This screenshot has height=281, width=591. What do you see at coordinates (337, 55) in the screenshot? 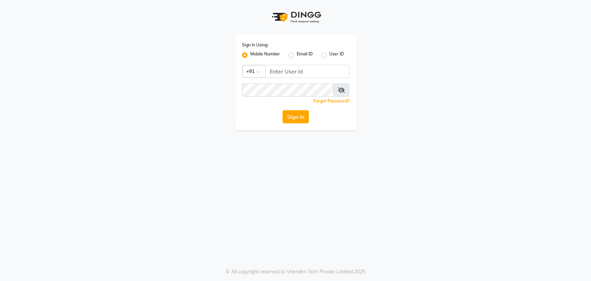
I see `label: User ID` at bounding box center [337, 55].